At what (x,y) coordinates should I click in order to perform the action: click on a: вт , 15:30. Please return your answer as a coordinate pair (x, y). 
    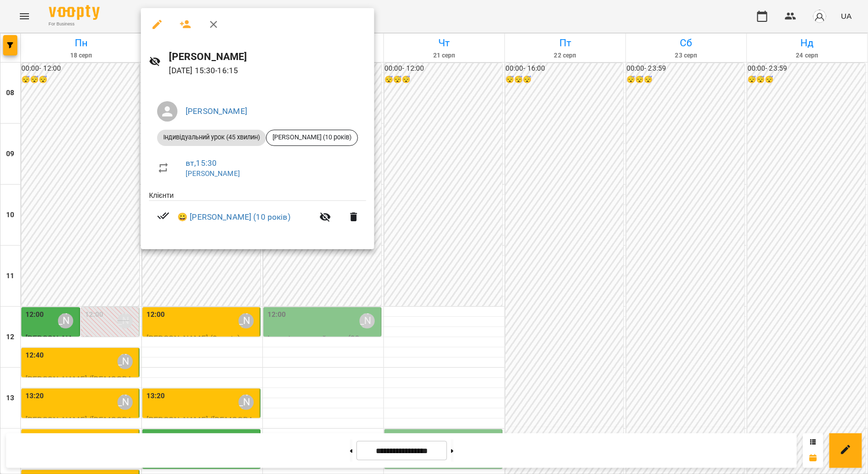
    Looking at the image, I should click on (201, 162).